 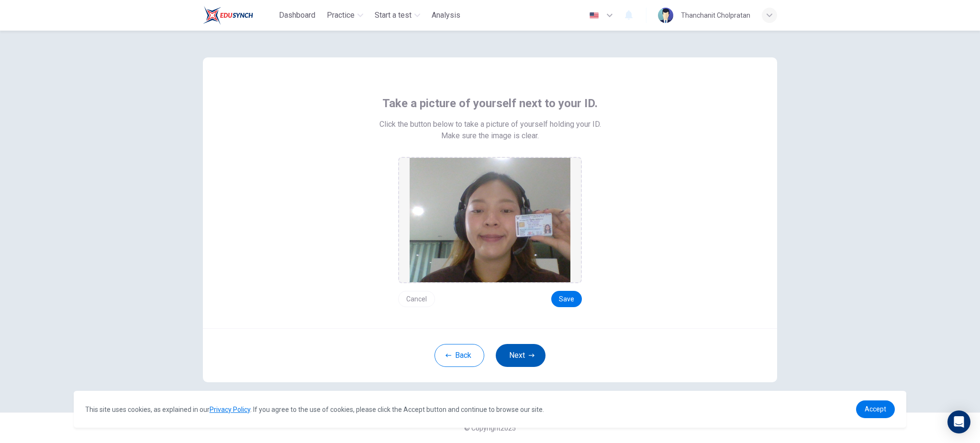 What do you see at coordinates (228, 16) in the screenshot?
I see `img: Train Test logo` at bounding box center [228, 16].